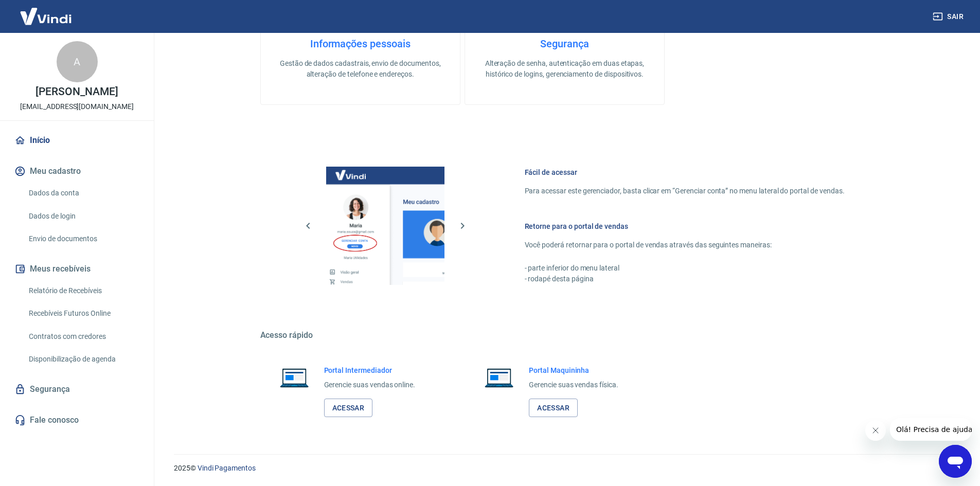 Image resolution: width=980 pixels, height=486 pixels. Describe the element at coordinates (83, 193) in the screenshot. I see `a: Dados da conta` at that location.